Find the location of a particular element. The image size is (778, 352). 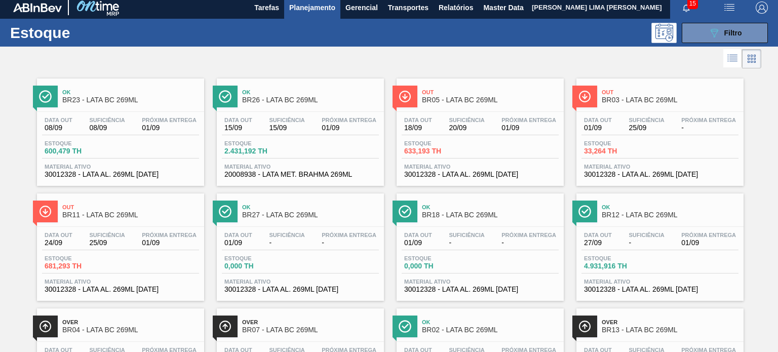

span: 600,479 TH is located at coordinates (80, 151).